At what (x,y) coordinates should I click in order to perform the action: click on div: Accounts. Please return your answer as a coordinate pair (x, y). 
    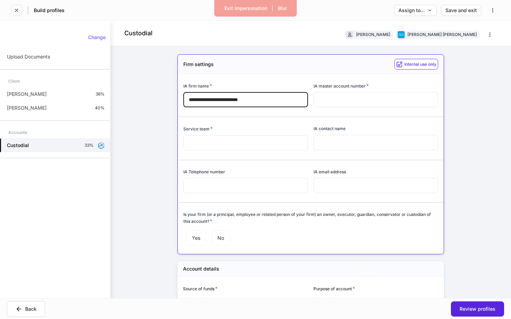
    Looking at the image, I should click on (18, 132).